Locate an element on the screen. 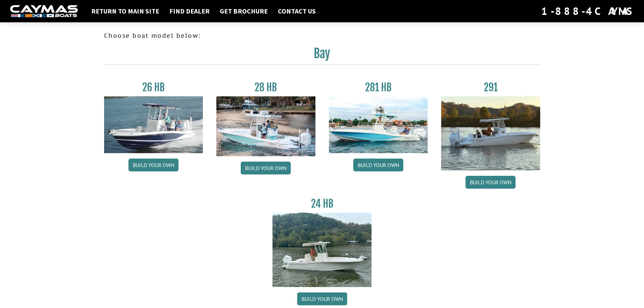 The image size is (644, 308). img: white-logo-c9c8dbefe5ff5ceceb0f0178aa75bf4bb51f6bca0971e226c86eb53dfe498488.png is located at coordinates (44, 11).